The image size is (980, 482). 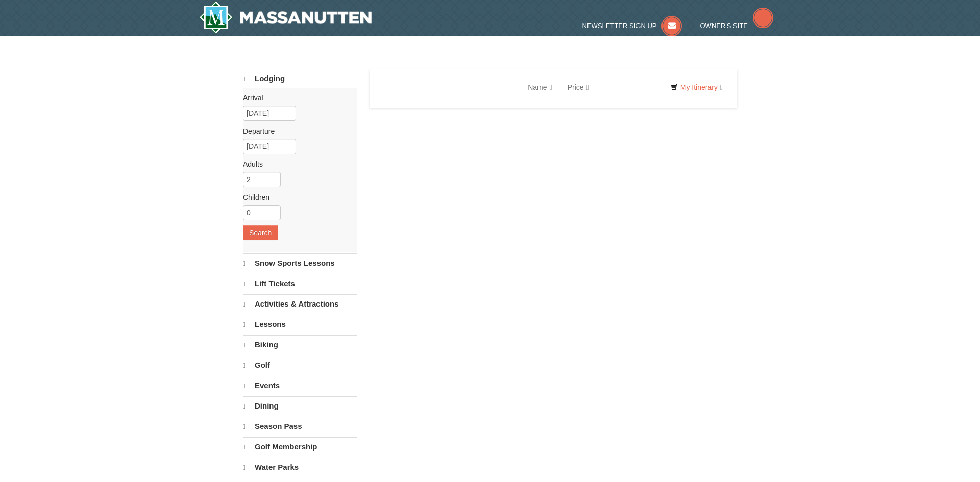 I want to click on a: Golf Membership, so click(x=300, y=447).